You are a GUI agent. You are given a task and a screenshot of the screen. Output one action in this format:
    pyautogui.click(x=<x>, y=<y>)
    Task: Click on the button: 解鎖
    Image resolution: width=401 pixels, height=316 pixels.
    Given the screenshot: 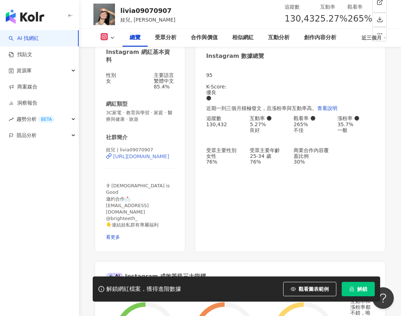 What is the action you would take?
    pyautogui.click(x=359, y=289)
    